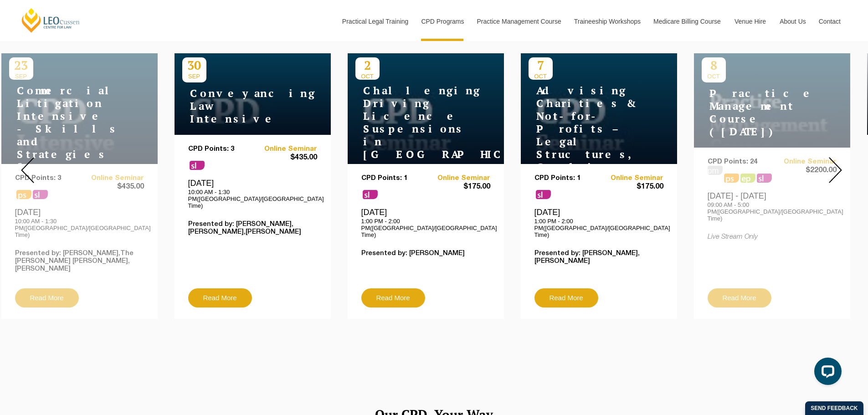  I want to click on a: Practical Legal Training, so click(375, 22).